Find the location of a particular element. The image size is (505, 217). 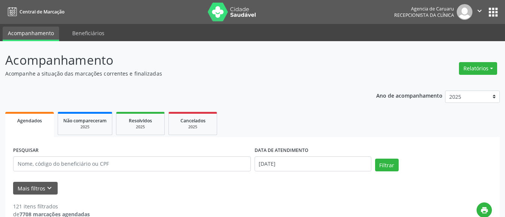

i: print is located at coordinates (485, 210).